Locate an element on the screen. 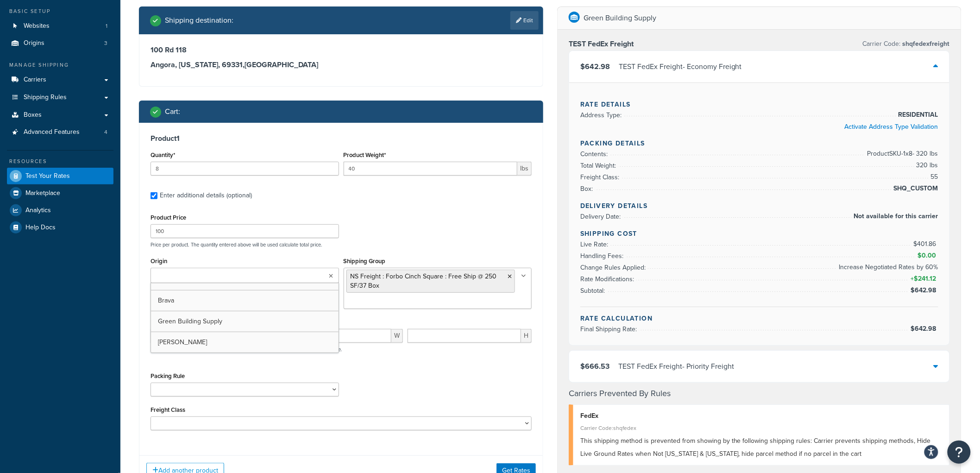  li: Shipping Rules is located at coordinates (60, 97).